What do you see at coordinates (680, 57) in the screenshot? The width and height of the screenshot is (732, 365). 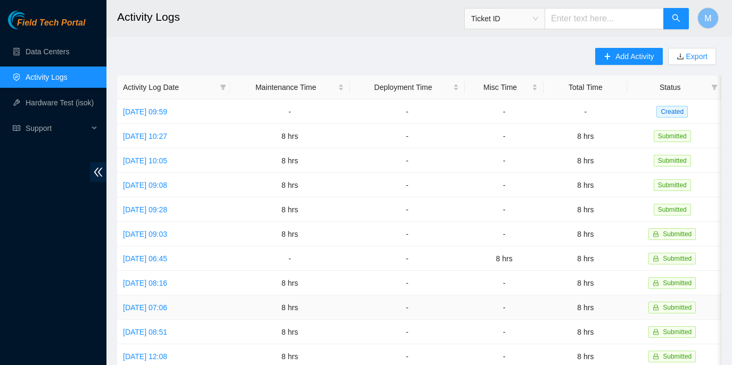 I see `span: download` at bounding box center [680, 57].